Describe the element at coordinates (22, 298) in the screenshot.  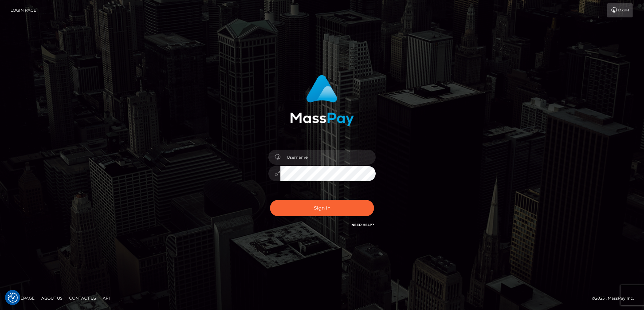
I see `a: Homepage` at that location.